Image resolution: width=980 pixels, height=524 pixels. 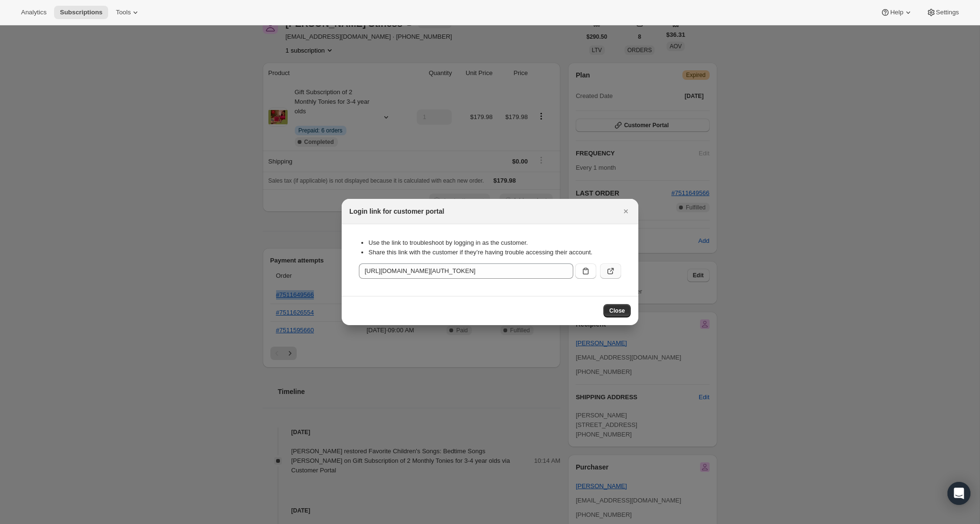 I want to click on h2: Login link for customer portal, so click(x=397, y=211).